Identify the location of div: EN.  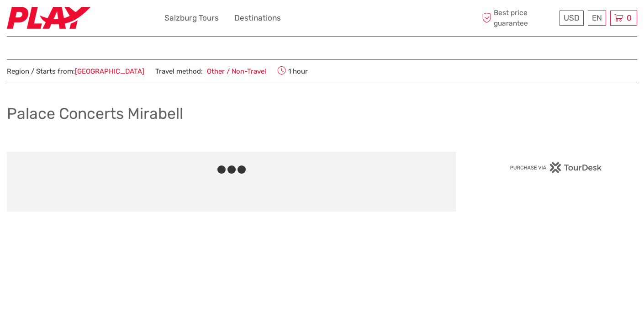
(597, 18).